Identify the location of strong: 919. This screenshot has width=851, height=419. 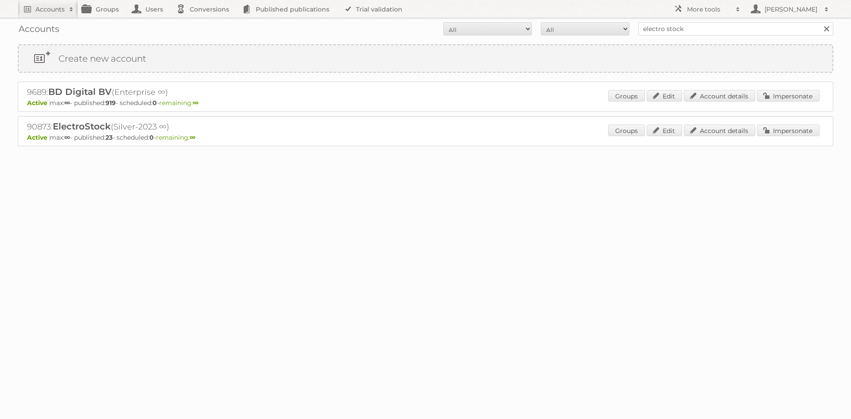
(110, 103).